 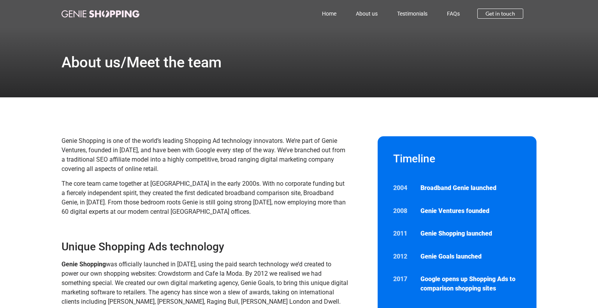 What do you see at coordinates (500, 14) in the screenshot?
I see `a: Get in touch` at bounding box center [500, 14].